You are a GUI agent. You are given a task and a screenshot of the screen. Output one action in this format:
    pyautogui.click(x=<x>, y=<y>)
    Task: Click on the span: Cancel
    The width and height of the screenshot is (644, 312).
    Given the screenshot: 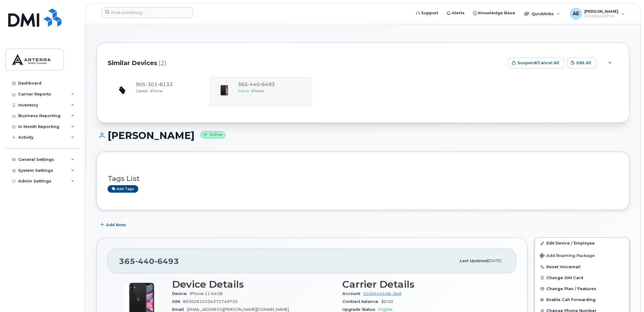 What is the action you would take?
    pyautogui.click(x=141, y=90)
    